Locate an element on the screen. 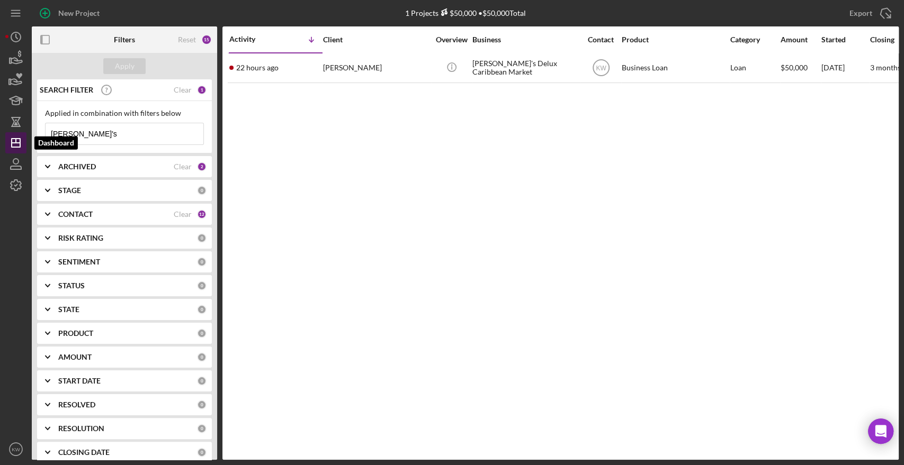 This screenshot has width=904, height=465. b: STAGE is located at coordinates (69, 191).